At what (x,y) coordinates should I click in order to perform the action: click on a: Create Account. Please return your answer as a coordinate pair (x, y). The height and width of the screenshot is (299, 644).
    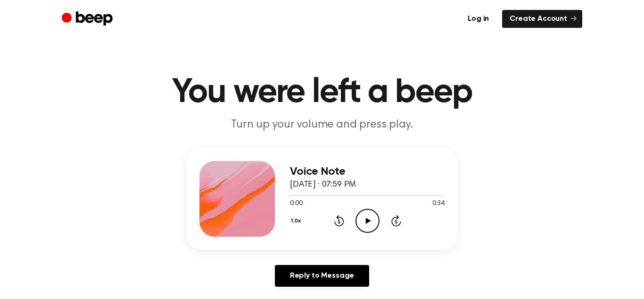
    Looking at the image, I should click on (542, 19).